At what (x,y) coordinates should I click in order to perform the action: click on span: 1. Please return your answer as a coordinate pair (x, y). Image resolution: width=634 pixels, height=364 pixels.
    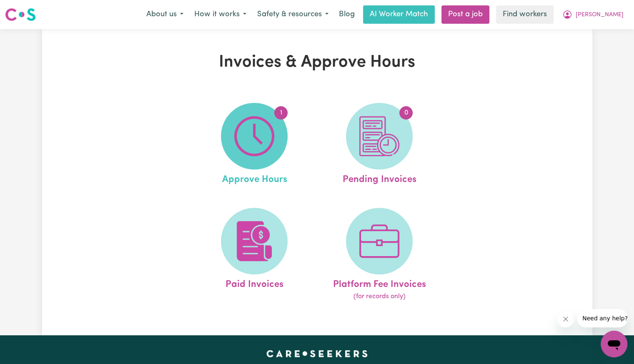
    Looking at the image, I should click on (281, 113).